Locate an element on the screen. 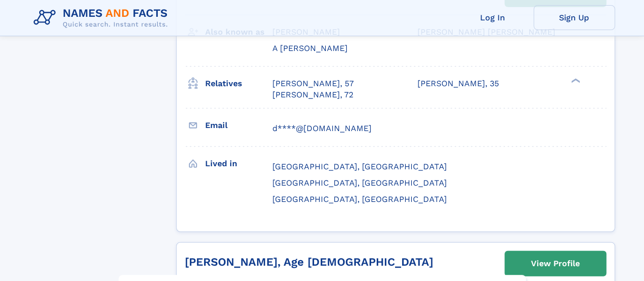  a: Log In is located at coordinates (493, 17).